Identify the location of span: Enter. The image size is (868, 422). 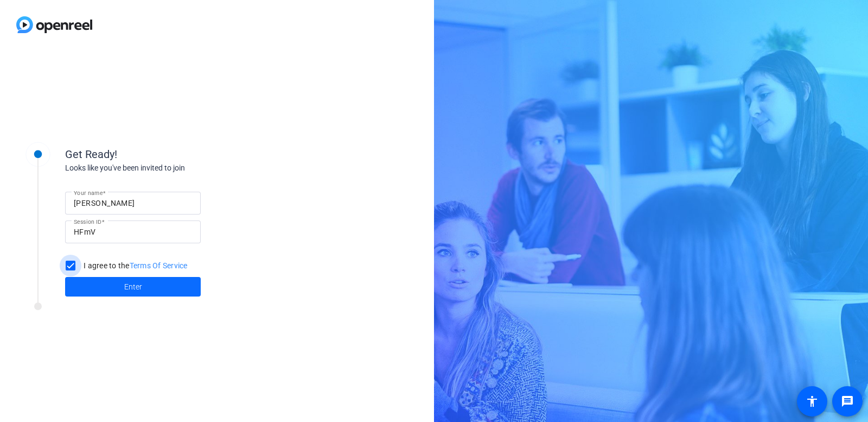
(133, 286).